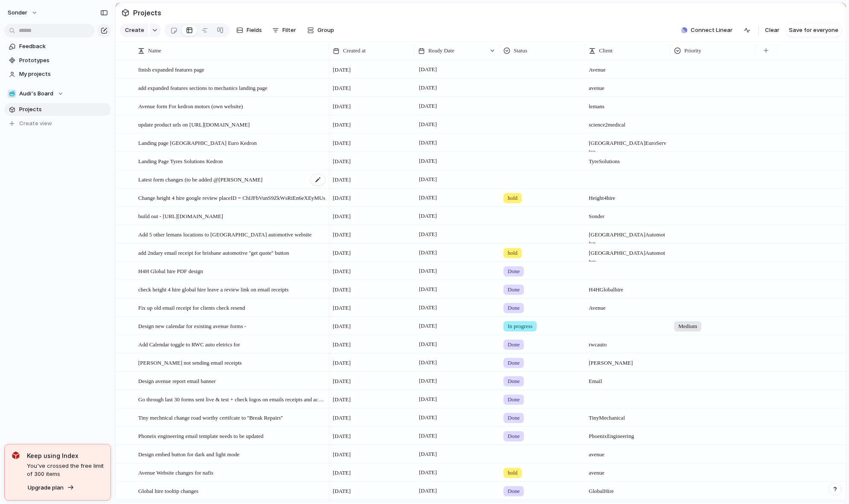  What do you see at coordinates (249, 30) in the screenshot?
I see `button: Fields` at bounding box center [249, 30].